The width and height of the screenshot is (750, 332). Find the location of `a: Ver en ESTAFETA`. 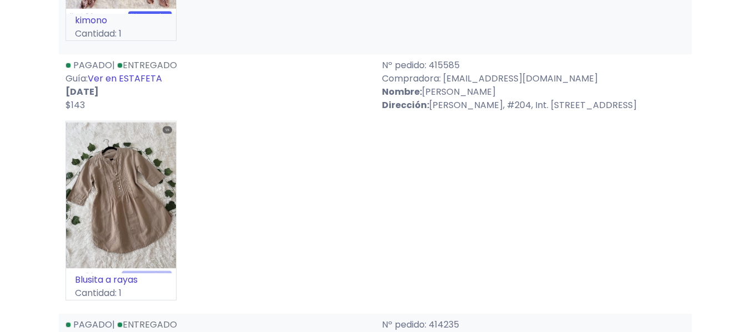

a: Ver en ESTAFETA is located at coordinates (125, 78).